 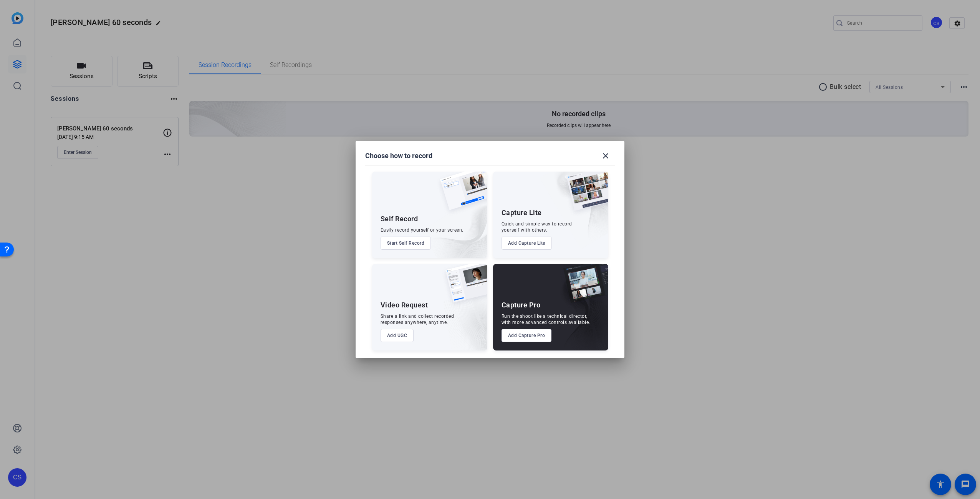 I want to click on div: Easily record yourself or your screen., so click(x=422, y=230).